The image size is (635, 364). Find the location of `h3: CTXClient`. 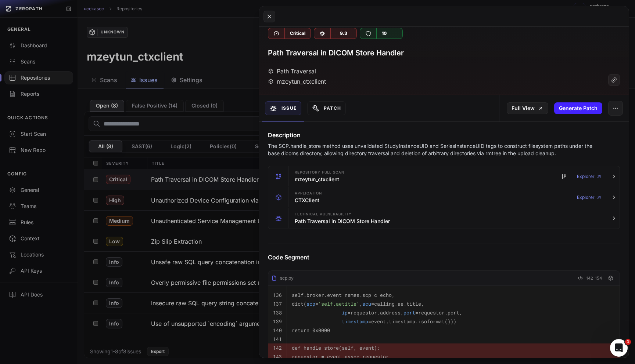

h3: CTXClient is located at coordinates (307, 201).